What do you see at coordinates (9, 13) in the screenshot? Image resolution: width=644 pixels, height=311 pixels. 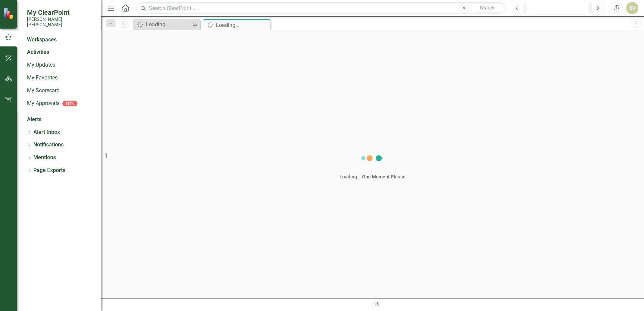 I see `img: ClearPoint Strategy` at bounding box center [9, 13].